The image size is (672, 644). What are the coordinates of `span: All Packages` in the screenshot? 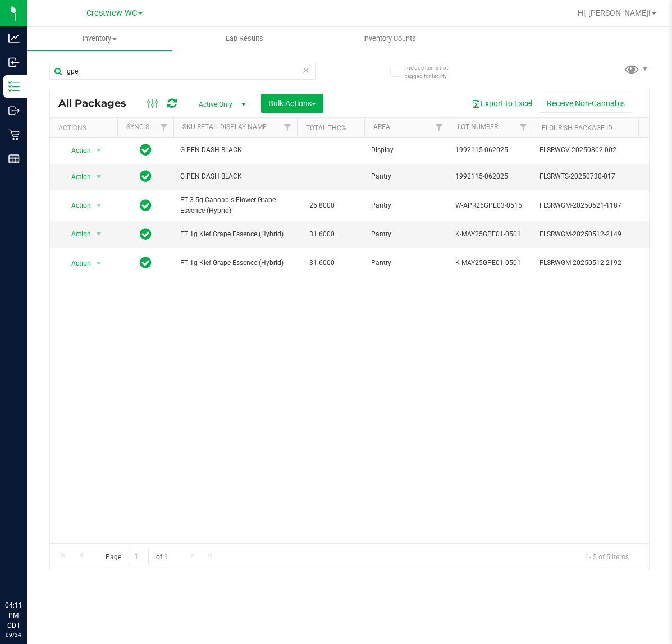 It's located at (98, 103).